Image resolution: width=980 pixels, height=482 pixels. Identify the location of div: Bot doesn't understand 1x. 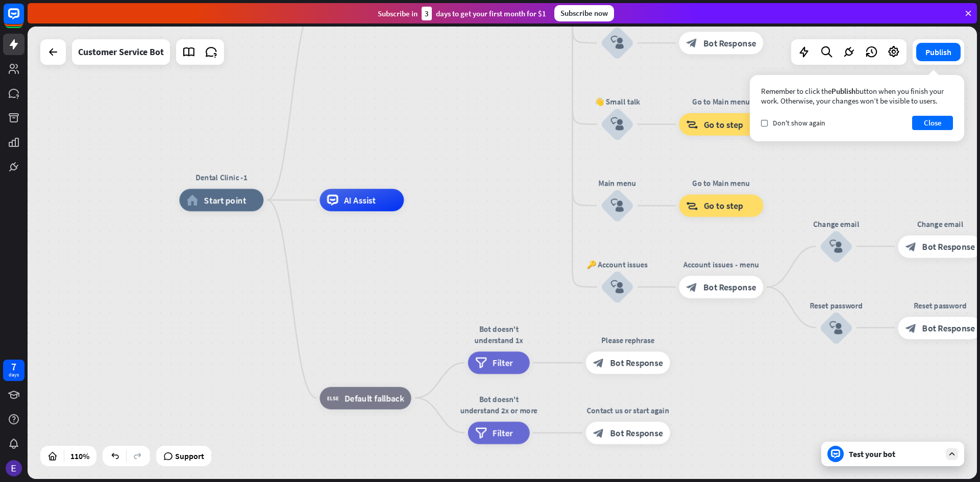
(499, 335).